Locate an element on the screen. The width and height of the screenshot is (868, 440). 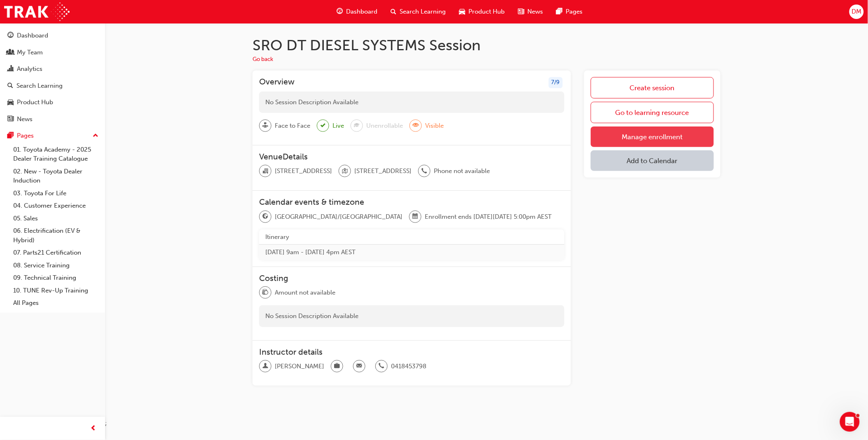
a: 06. Electrification (EV & Hybrid) is located at coordinates (56, 235).